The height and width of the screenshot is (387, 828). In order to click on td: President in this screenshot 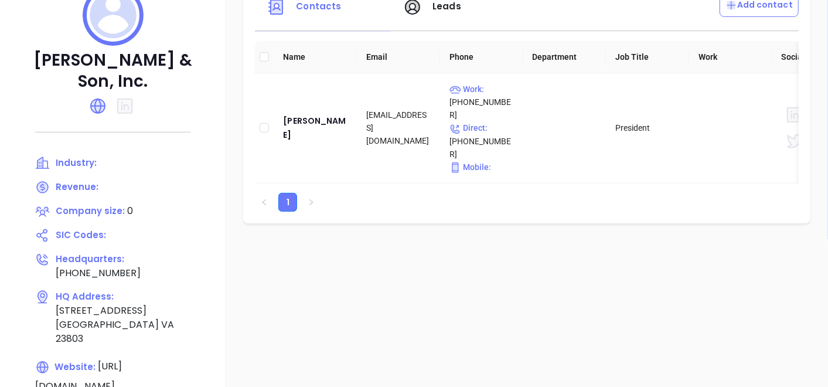, I will do `click(647, 128)`.